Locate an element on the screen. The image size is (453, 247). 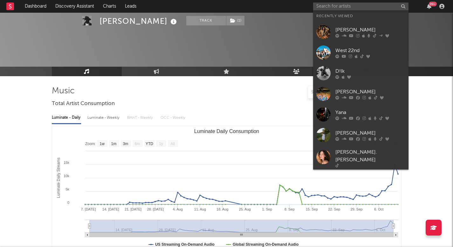
text: 1m is located at coordinates (114, 144).